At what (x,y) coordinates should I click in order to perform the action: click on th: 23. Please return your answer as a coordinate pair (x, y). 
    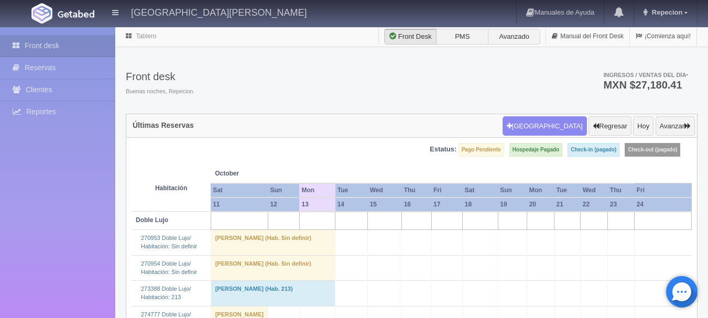
    Looking at the image, I should click on (621, 204).